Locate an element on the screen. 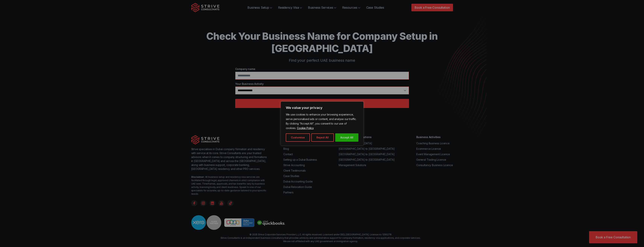 This screenshot has width=644, height=247. div: We value your privacy is located at coordinates (322, 124).